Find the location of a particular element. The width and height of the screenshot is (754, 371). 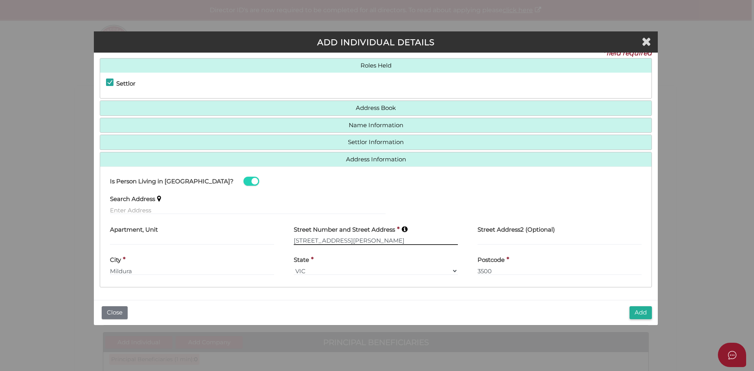

h4: State is located at coordinates (301, 260).